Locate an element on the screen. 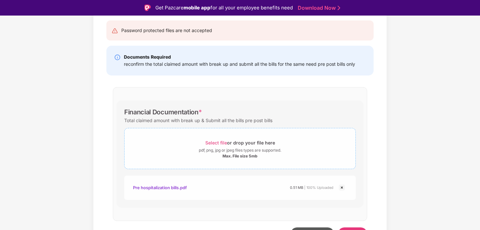 Image resolution: width=480 pixels, height=230 pixels. b: Documents Required is located at coordinates (147, 57).